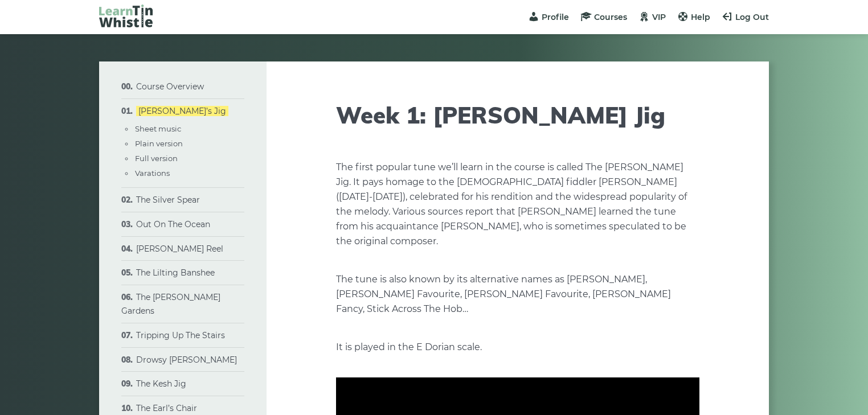 This screenshot has height=415, width=868. Describe the element at coordinates (152, 173) in the screenshot. I see `a: Varations` at that location.